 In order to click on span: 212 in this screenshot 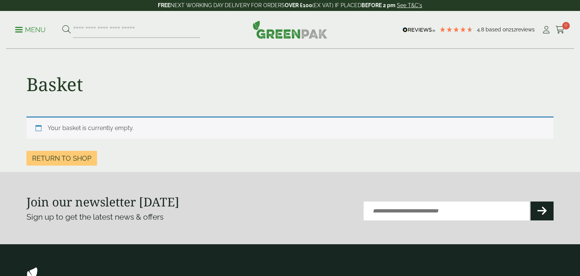, I will do `click(512, 29)`.